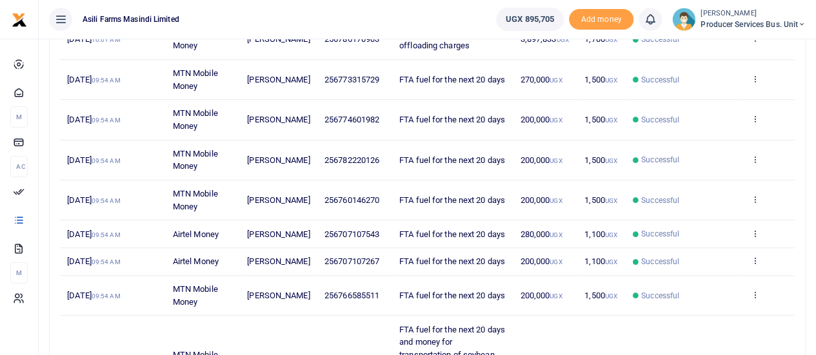  What do you see at coordinates (541, 79) in the screenshot?
I see `span: 270,000` at bounding box center [541, 79].